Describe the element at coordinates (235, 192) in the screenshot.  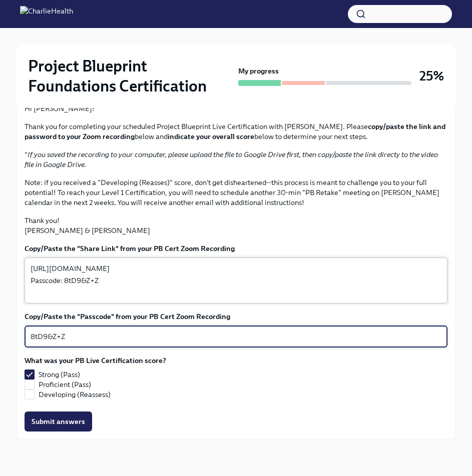
I see `p: Note: if you received a "Developing (Reasses)" score, don't get disheartened--this process is mea...` at that location.